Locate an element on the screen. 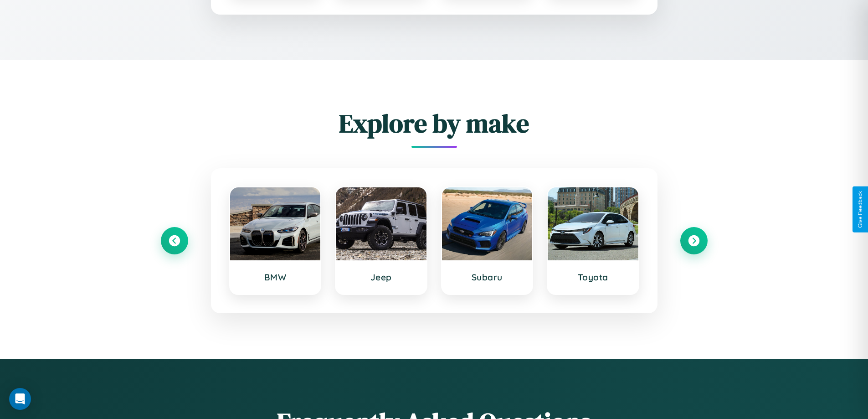  h3: BMW is located at coordinates (276, 277).